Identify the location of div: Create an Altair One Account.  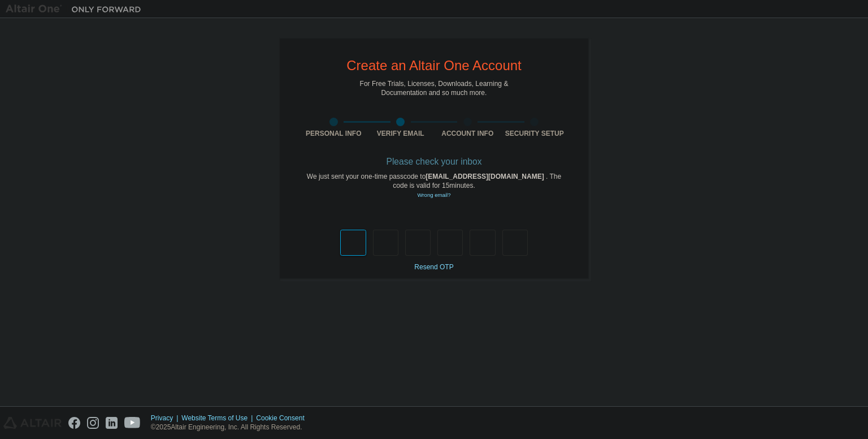
(434, 65).